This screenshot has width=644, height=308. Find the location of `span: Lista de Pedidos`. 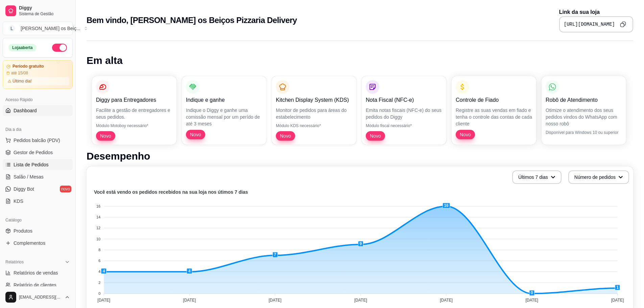

span: Lista de Pedidos is located at coordinates (31, 165).